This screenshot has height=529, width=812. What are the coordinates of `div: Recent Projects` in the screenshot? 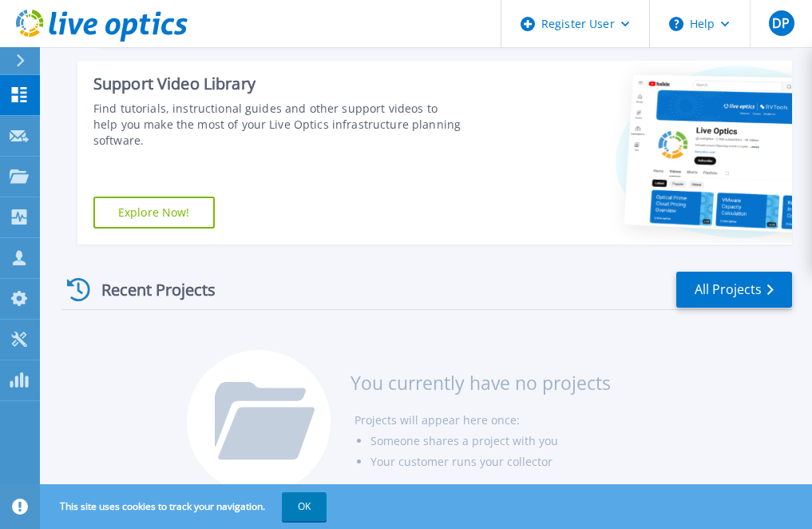 It's located at (149, 289).